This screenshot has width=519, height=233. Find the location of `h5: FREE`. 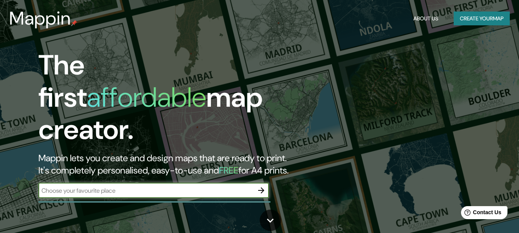

h5: FREE is located at coordinates (229, 170).